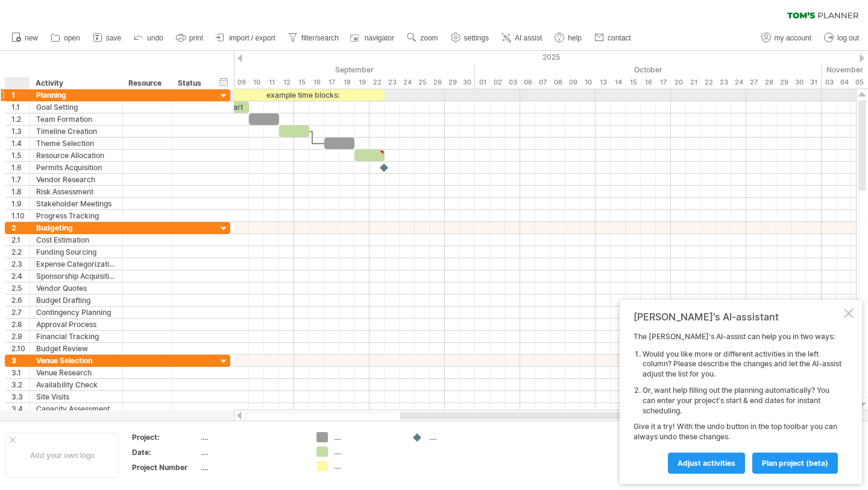  What do you see at coordinates (528, 38) in the screenshot?
I see `span: AI assist` at bounding box center [528, 38].